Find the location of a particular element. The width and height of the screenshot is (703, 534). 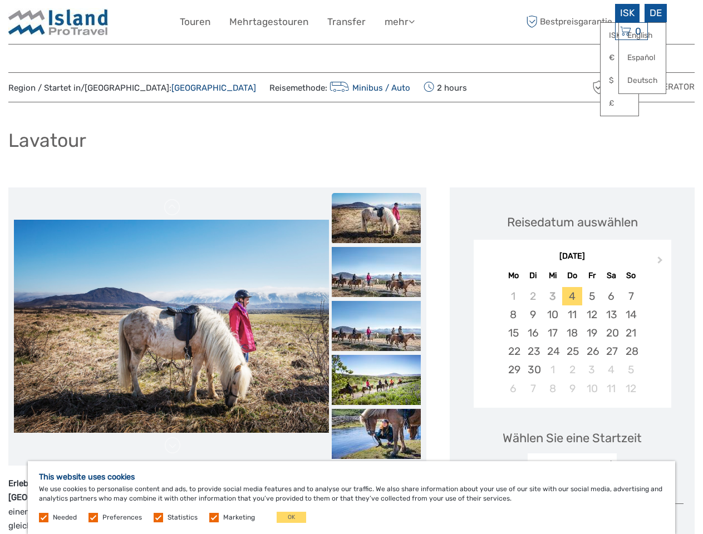

div: Di is located at coordinates (533, 276).